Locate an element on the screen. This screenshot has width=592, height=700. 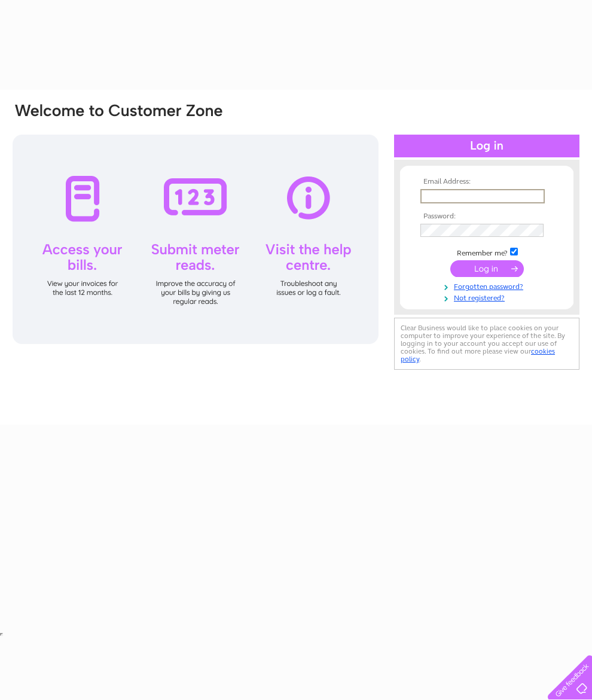
a: cookies policy is located at coordinates (477, 355).